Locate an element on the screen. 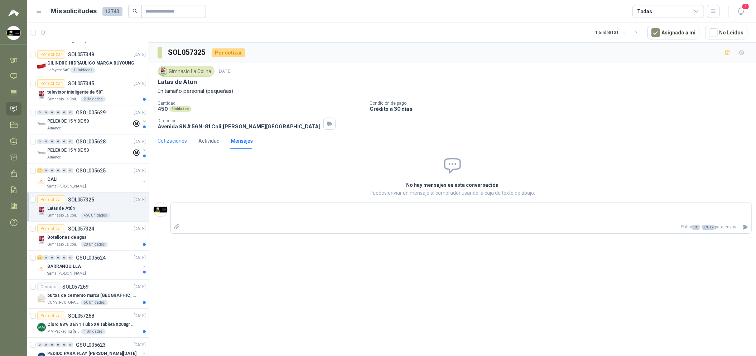  div: 1 - 50 de 8131 is located at coordinates (619, 33).